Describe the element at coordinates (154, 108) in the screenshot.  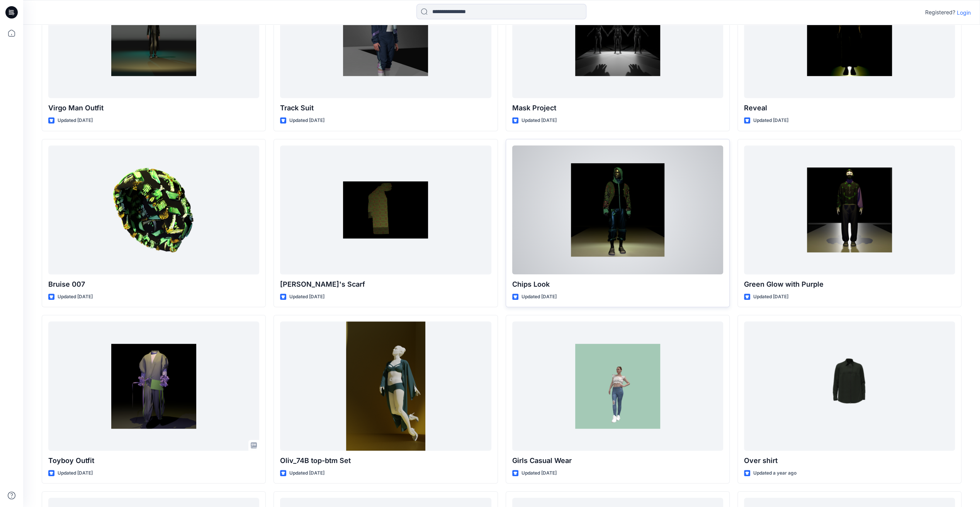
I see `p: Virgo Man Outfit` at that location.